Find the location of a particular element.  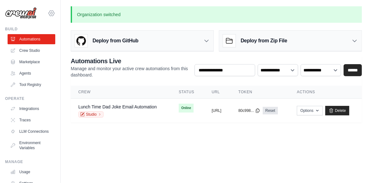

span: Online is located at coordinates (186, 108).